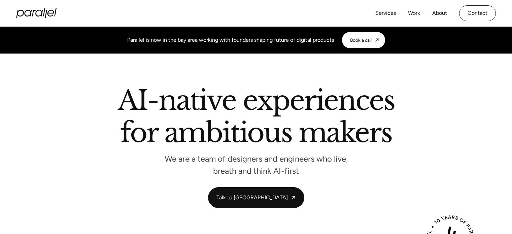 The image size is (512, 234). What do you see at coordinates (256, 118) in the screenshot?
I see `h2: AI-native experiences for ambitious makers` at bounding box center [256, 118].